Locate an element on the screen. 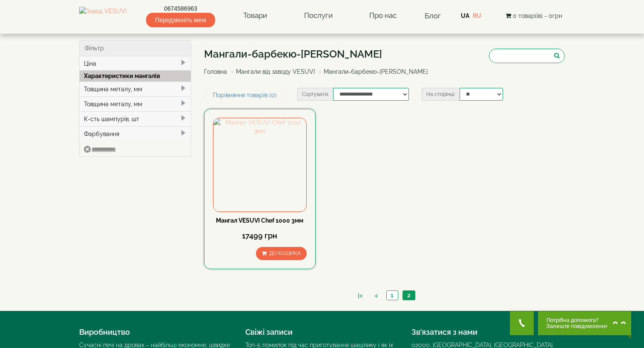  span: Залиште повідомлення is located at coordinates (577, 326).